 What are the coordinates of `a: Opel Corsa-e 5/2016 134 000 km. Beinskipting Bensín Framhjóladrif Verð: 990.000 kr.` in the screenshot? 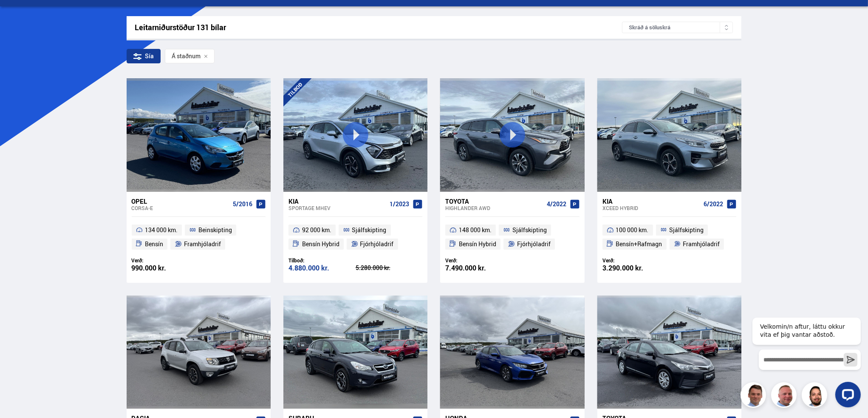 It's located at (198, 237).